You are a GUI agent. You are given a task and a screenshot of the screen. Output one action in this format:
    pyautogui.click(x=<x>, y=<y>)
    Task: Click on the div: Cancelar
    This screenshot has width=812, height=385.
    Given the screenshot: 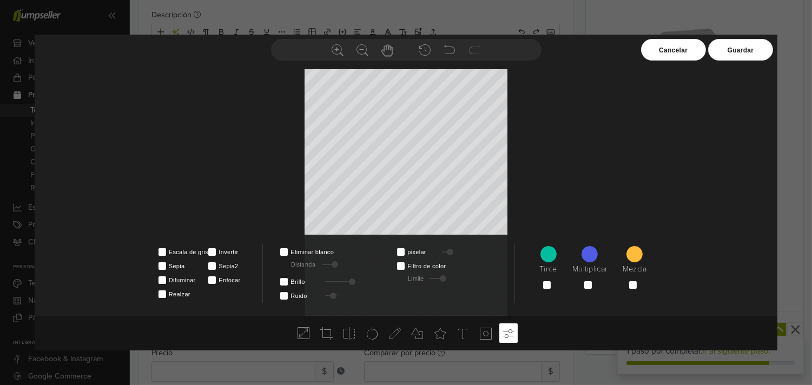 What is the action you would take?
    pyautogui.click(x=673, y=50)
    